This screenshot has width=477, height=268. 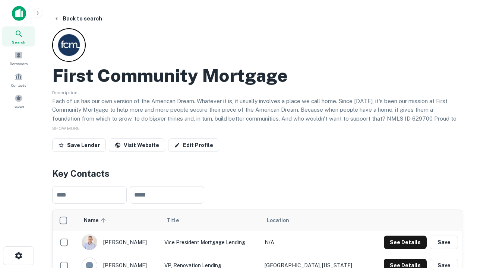 I want to click on span: Name, so click(x=96, y=220).